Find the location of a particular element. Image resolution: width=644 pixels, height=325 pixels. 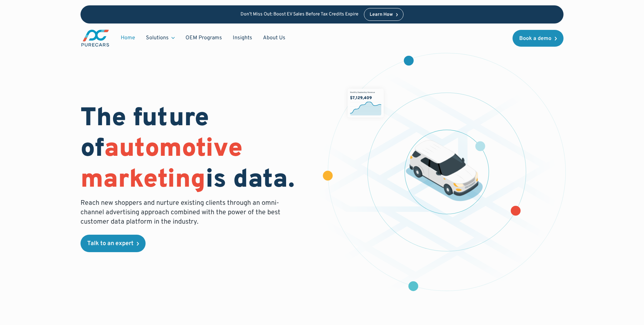

div: Talk to an expert is located at coordinates (110, 244).